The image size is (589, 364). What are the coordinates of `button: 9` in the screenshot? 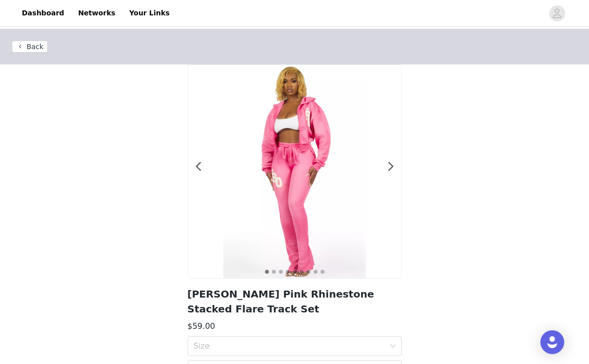 It's located at (322, 272).